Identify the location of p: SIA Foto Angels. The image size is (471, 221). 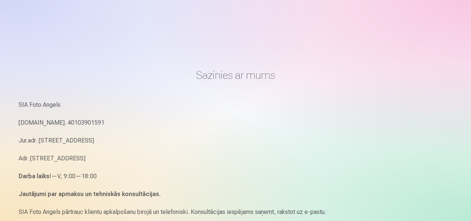
(236, 105).